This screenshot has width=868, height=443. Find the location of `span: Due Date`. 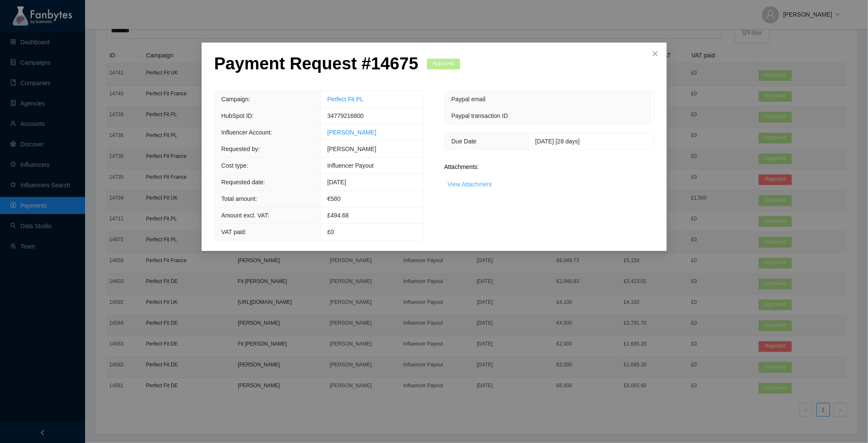

span: Due Date is located at coordinates (464, 141).